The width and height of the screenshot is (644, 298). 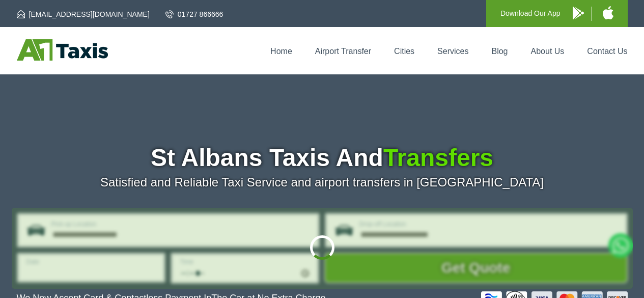 What do you see at coordinates (499, 51) in the screenshot?
I see `a: Blog` at bounding box center [499, 51].